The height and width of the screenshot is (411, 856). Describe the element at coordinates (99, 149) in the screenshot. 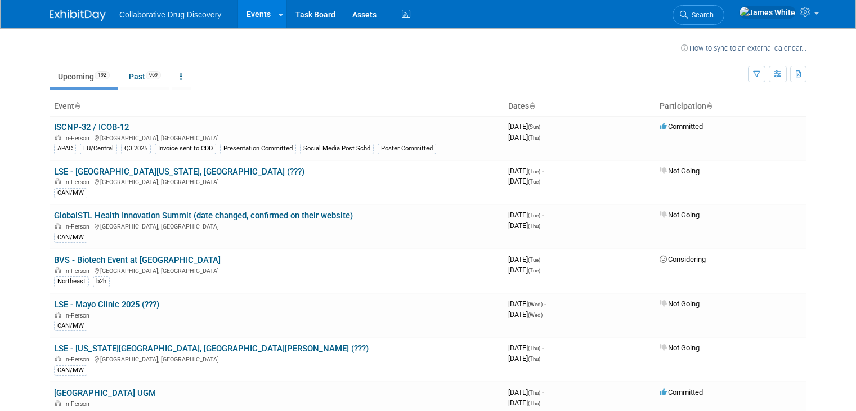

I see `div: EU/Central` at that location.